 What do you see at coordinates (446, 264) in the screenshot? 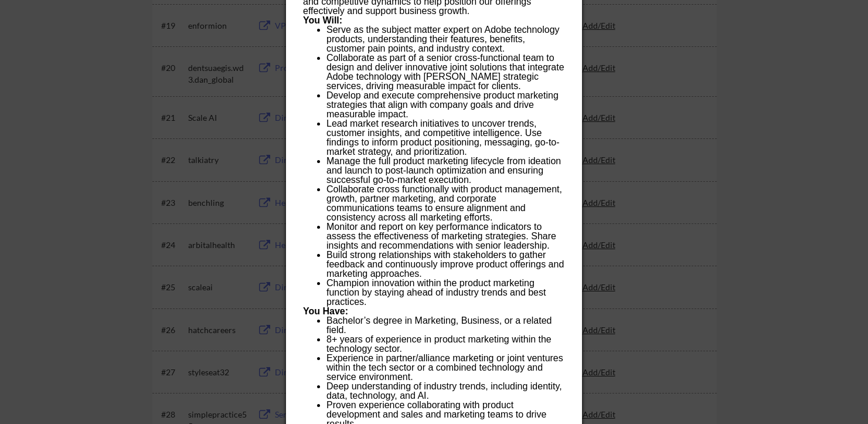
I see `li: Build strong relationships with stakeholders to gather feedback and continuously improve product ...` at bounding box center [446, 264].